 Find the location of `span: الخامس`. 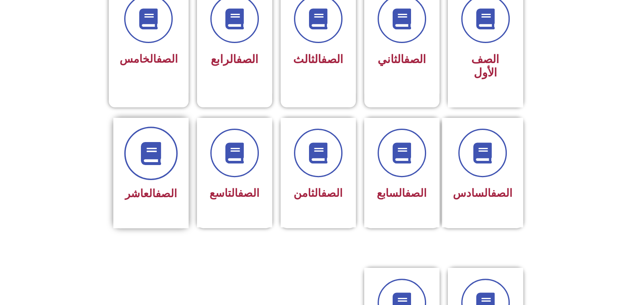

span: الخامس is located at coordinates (148, 59).